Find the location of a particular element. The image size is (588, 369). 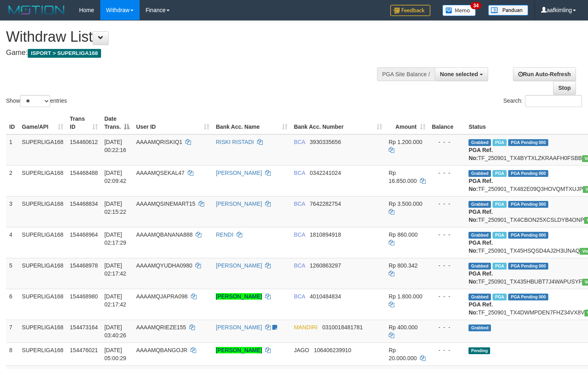

select: Showentries is located at coordinates (35, 101).